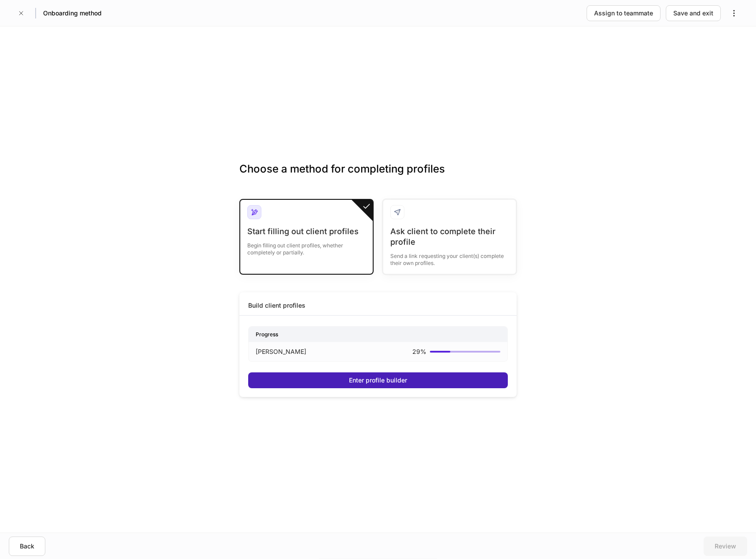 This screenshot has width=756, height=559. What do you see at coordinates (27, 546) in the screenshot?
I see `div: Back` at bounding box center [27, 546].